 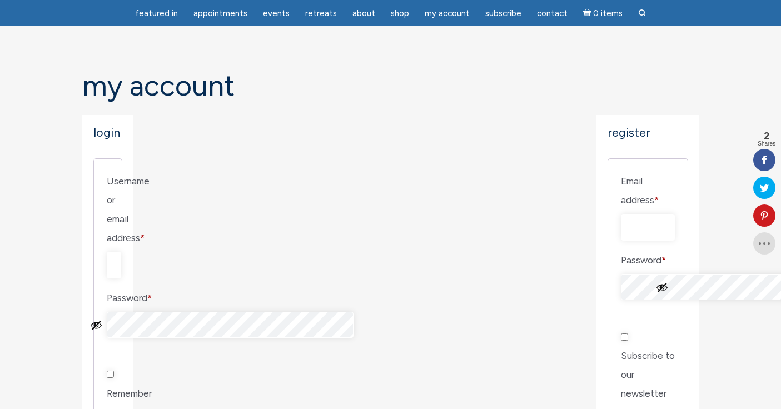 What do you see at coordinates (447, 13) in the screenshot?
I see `a: My Account` at bounding box center [447, 13].